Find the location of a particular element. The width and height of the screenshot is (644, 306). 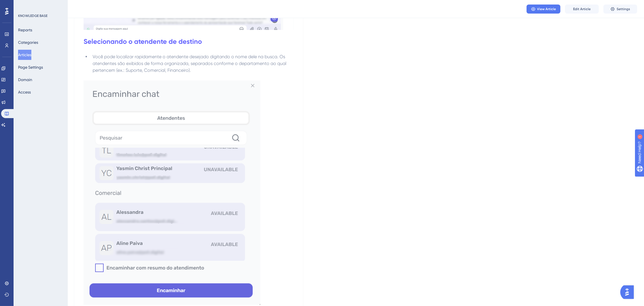

button: Settings is located at coordinates (620, 9).